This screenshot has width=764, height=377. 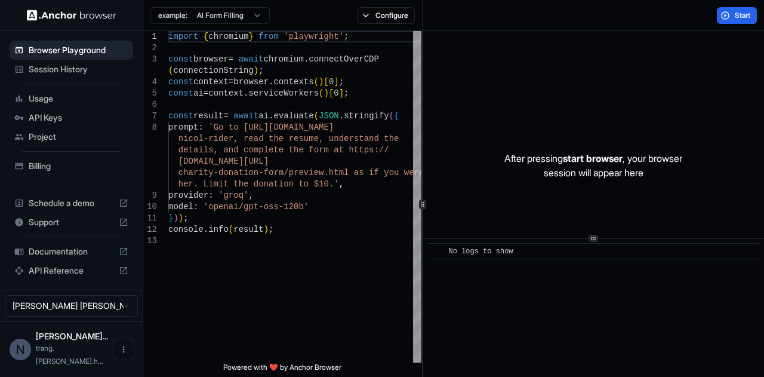 I want to click on span: result, so click(x=208, y=116).